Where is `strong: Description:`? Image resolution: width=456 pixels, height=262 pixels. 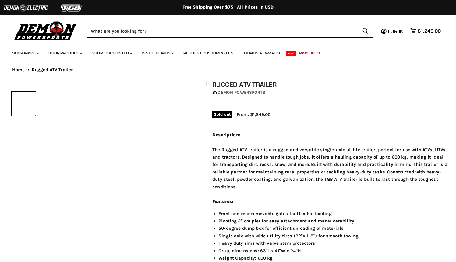 strong: Description: is located at coordinates (226, 135).